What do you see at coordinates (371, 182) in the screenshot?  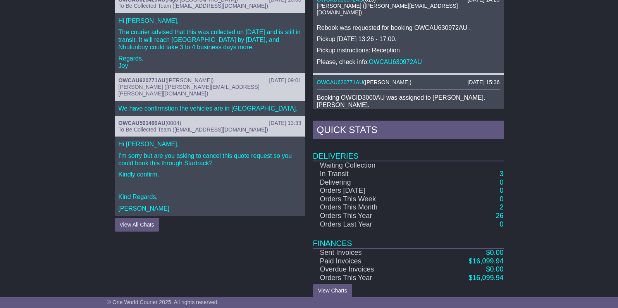 I see `td: Delivering` at bounding box center [371, 182].